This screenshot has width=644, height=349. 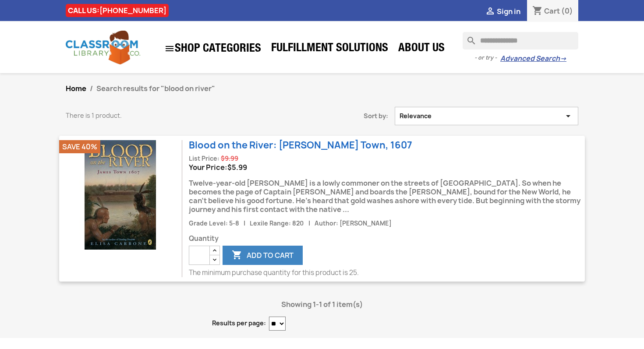 I want to click on span: Lexile Range: 820, so click(x=276, y=224).